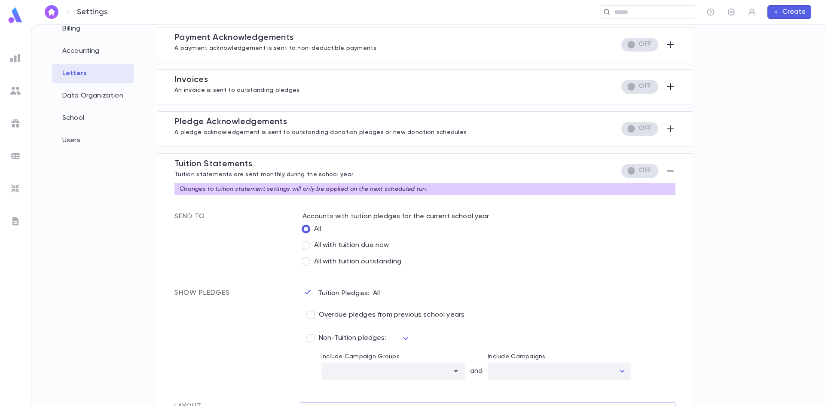 This screenshot has width=825, height=406. Describe the element at coordinates (345, 293) in the screenshot. I see `p: Tuition Pledges:` at that location.